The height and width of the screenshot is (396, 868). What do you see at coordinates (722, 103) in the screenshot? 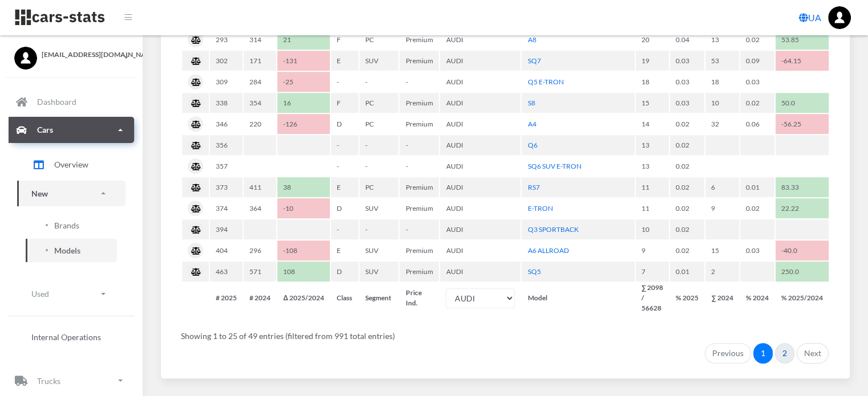
I see `td: 10` at bounding box center [722, 103].